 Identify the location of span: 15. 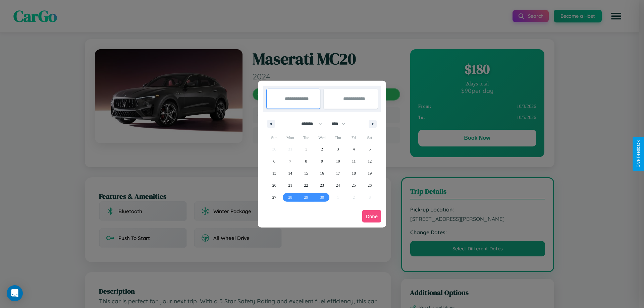
(306, 173).